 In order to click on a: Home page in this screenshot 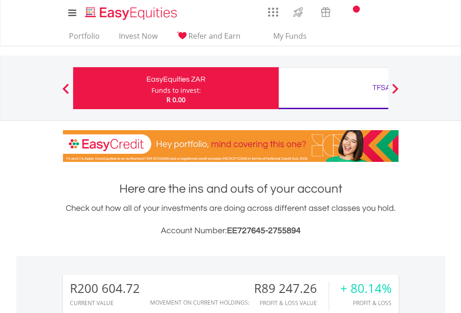, I will do `click(131, 12)`.